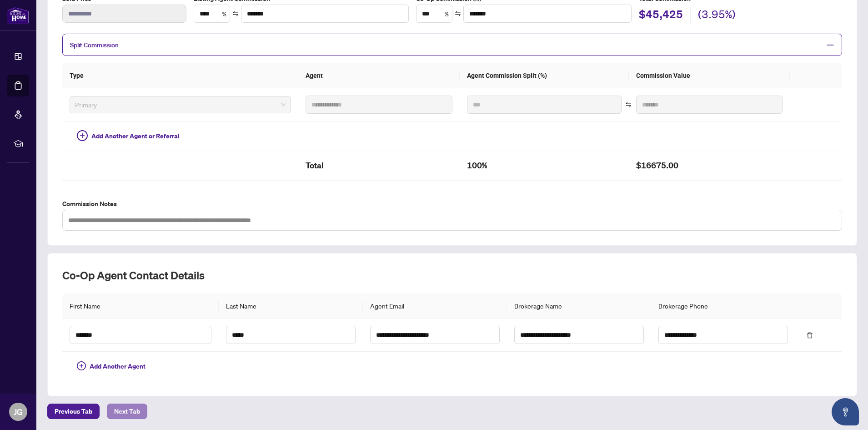 This screenshot has width=868, height=430. I want to click on h2: $16675.00, so click(709, 165).